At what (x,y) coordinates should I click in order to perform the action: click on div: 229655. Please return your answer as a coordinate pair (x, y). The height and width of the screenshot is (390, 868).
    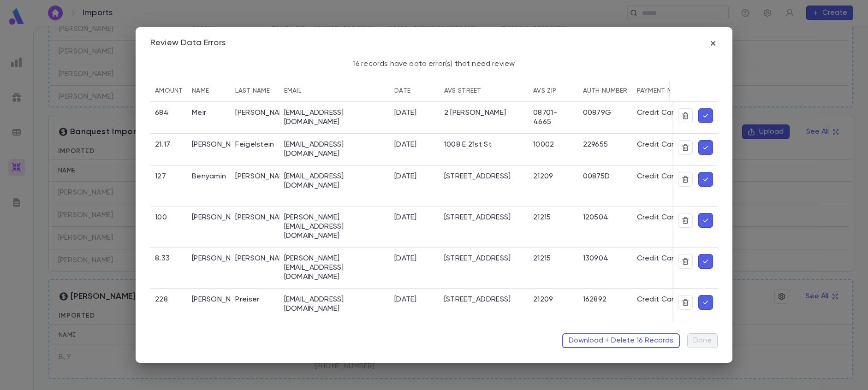
    Looking at the image, I should click on (595, 145).